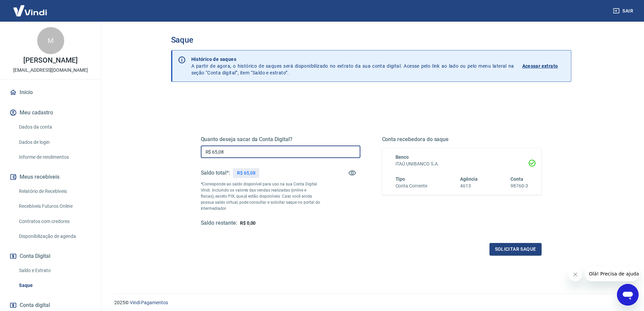 Image resolution: width=644 pixels, height=311 pixels. Describe the element at coordinates (219, 223) in the screenshot. I see `h5: Saldo restante:` at that location.